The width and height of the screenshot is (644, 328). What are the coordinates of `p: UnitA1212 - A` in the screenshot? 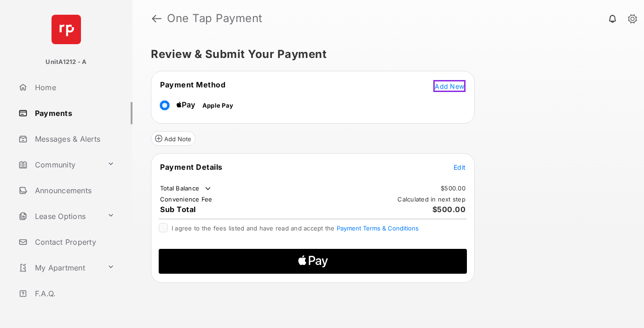 It's located at (66, 62).